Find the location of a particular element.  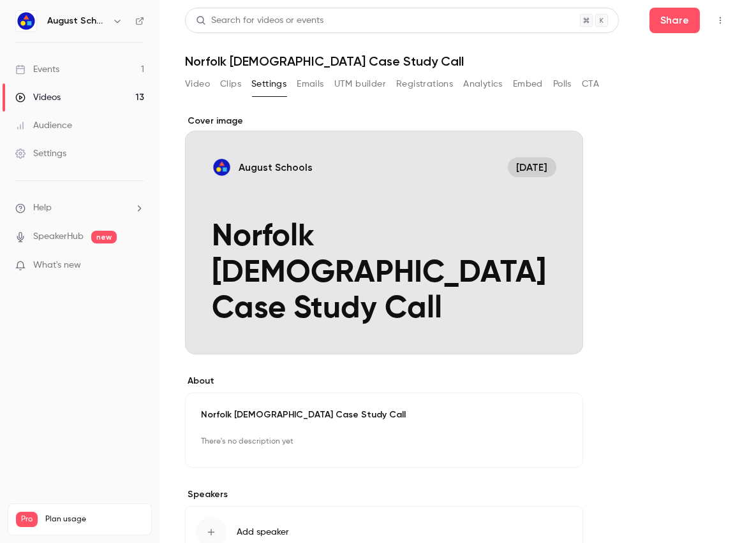

div: Videos is located at coordinates (37, 97).